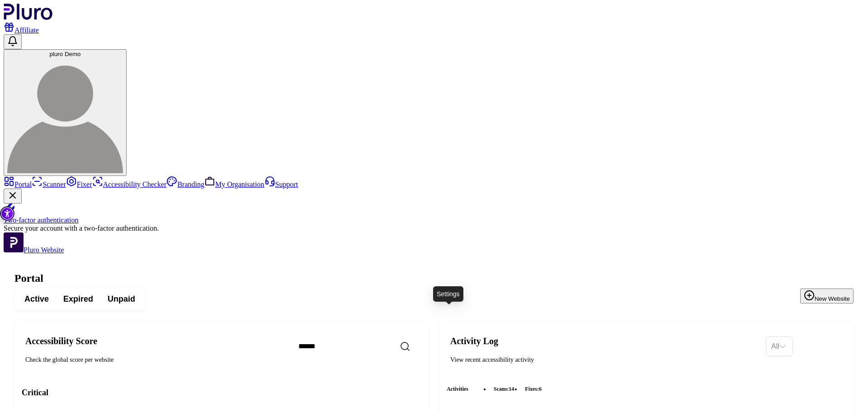 This screenshot has height=412, width=868. I want to click on a: Fixer, so click(79, 184).